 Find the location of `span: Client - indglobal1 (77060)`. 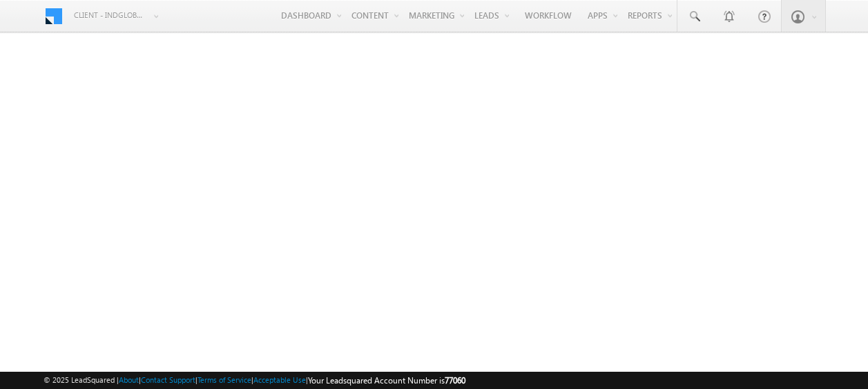

span: Client - indglobal1 (77060) is located at coordinates (110, 15).